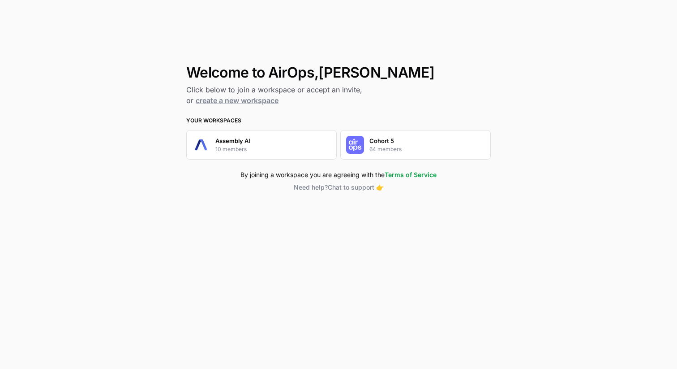 The width and height of the screenshot is (677, 369). Describe the element at coordinates (356, 187) in the screenshot. I see `span: Chat to support 👉` at that location.